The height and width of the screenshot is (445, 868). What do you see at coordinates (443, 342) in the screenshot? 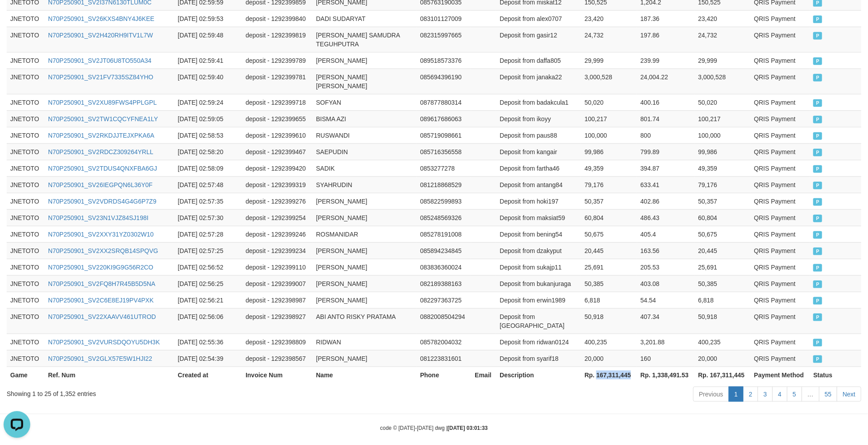
I see `td: 085782004032` at bounding box center [443, 342].